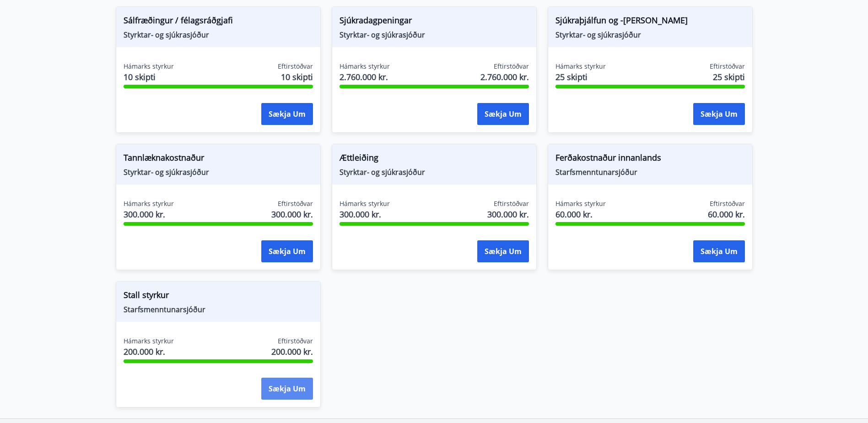  I want to click on span: Sálfræðingur / félagsráðgjafi, so click(218, 22).